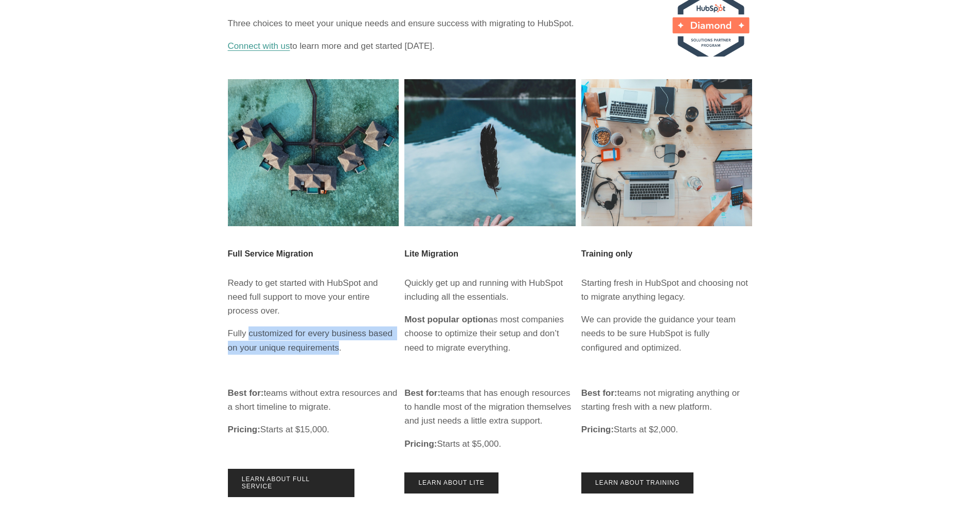 This screenshot has height=530, width=980. What do you see at coordinates (291, 483) in the screenshot?
I see `a: Learn About Full Service` at bounding box center [291, 483].